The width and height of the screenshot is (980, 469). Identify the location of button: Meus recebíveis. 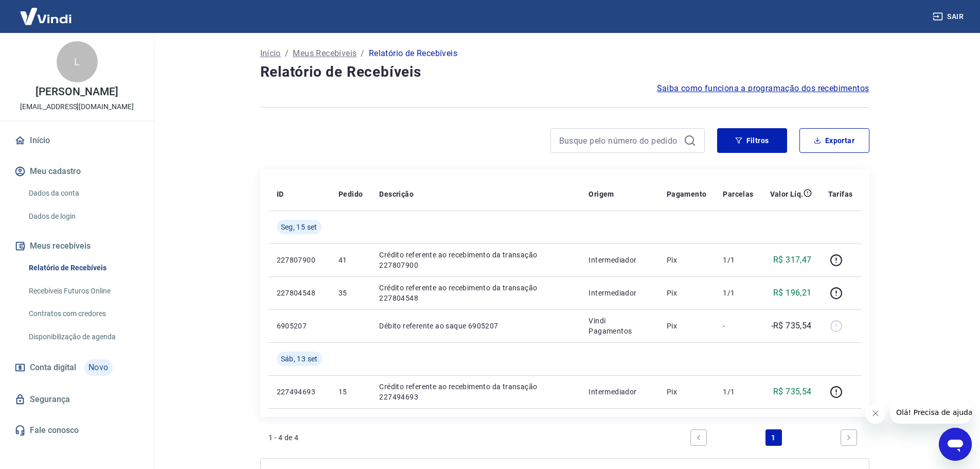
(77, 246).